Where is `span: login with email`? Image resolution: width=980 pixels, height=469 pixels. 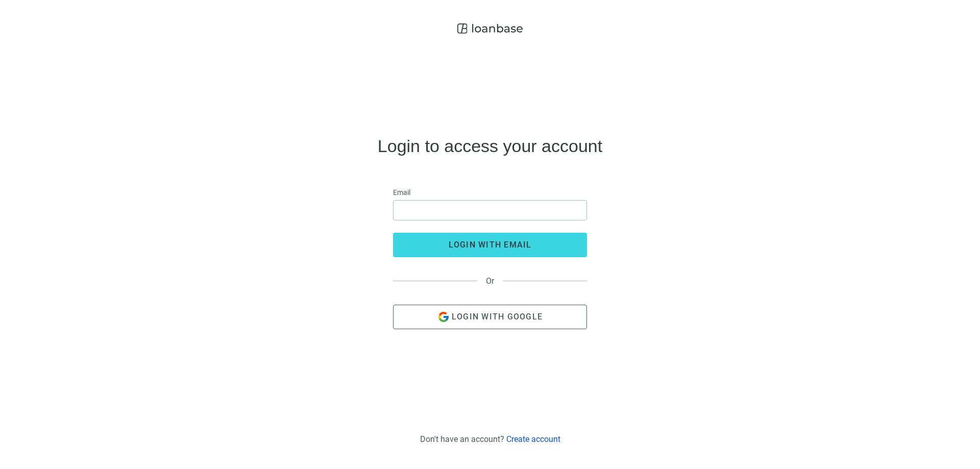
span: login with email is located at coordinates (490, 244).